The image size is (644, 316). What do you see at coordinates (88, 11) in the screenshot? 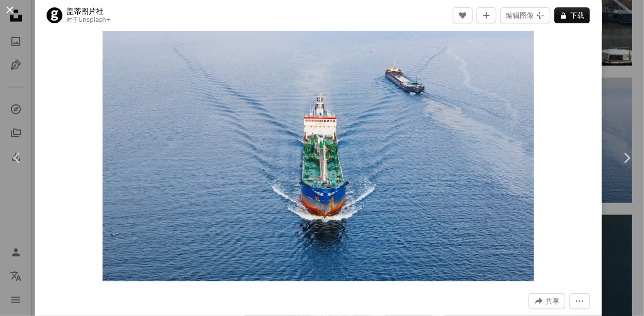
I see `a: 盖蒂图片社` at bounding box center [88, 11].